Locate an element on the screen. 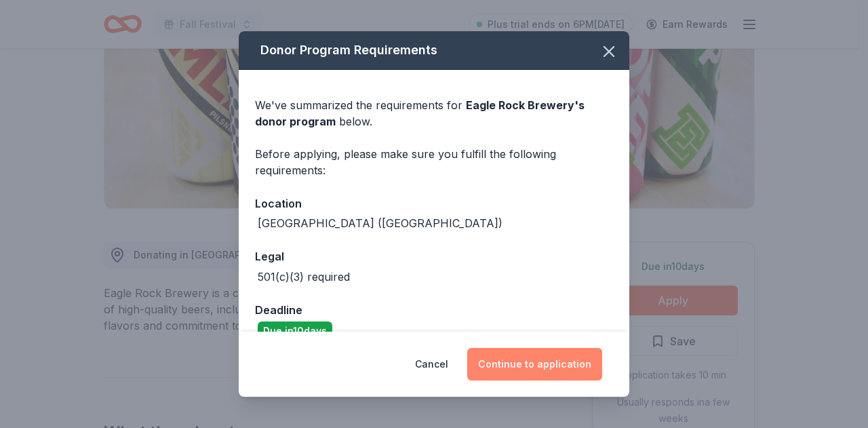 The height and width of the screenshot is (428, 868). div: Location is located at coordinates (434, 204).